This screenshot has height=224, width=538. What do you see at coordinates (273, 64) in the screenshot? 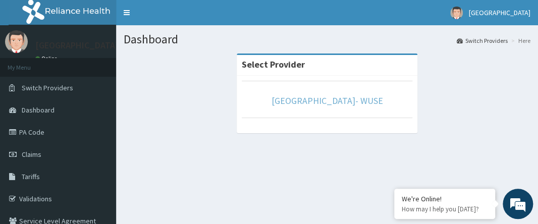
I see `strong: Select Provider` at bounding box center [273, 64].